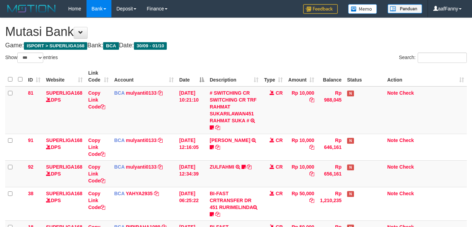  What do you see at coordinates (330, 174) in the screenshot?
I see `td: Rp 656,161` at bounding box center [330, 174].